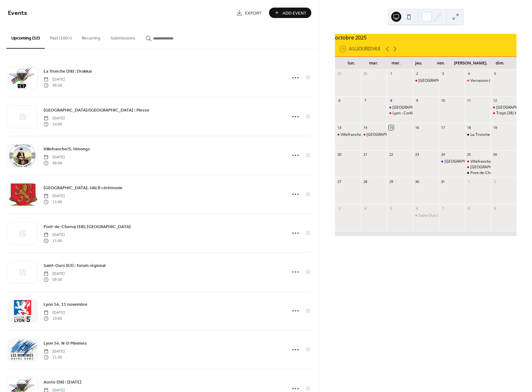 The width and height of the screenshot is (532, 392). What do you see at coordinates (253, 13) in the screenshot?
I see `span: Export` at bounding box center [253, 13].